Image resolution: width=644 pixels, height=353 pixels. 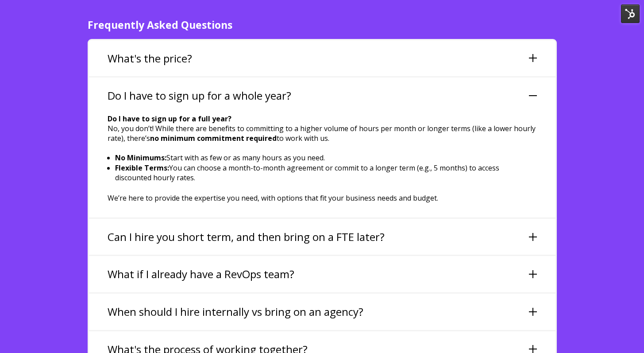 What do you see at coordinates (630, 14) in the screenshot?
I see `img: HubSpot Tools Menu Toggle` at bounding box center [630, 14].